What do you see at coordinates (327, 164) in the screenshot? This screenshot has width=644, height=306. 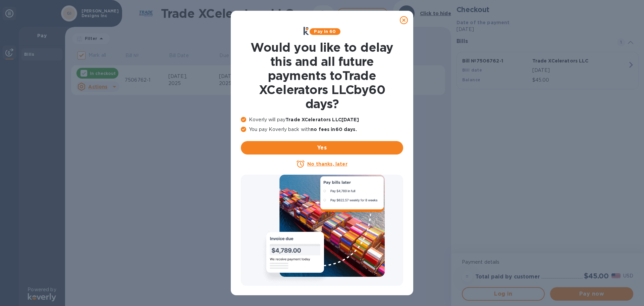 I see `u: No thanks, later` at bounding box center [327, 164].